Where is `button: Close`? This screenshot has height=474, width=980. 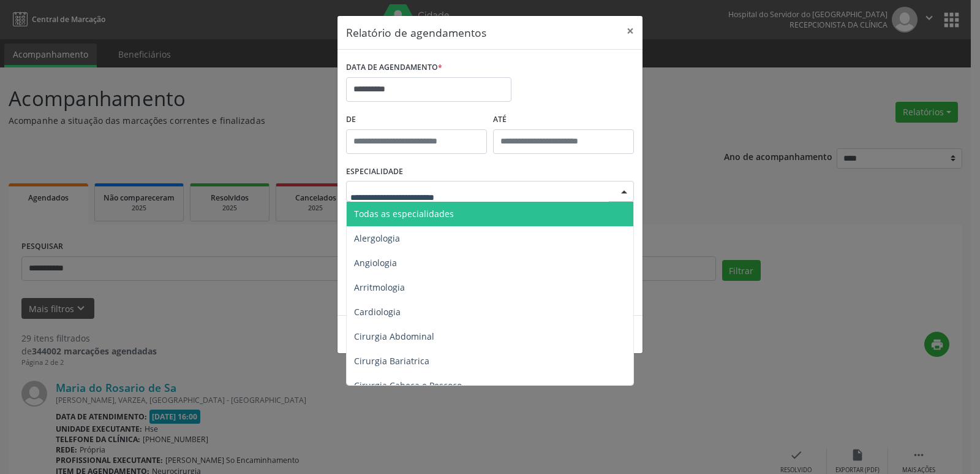 button: Close is located at coordinates (630, 31).